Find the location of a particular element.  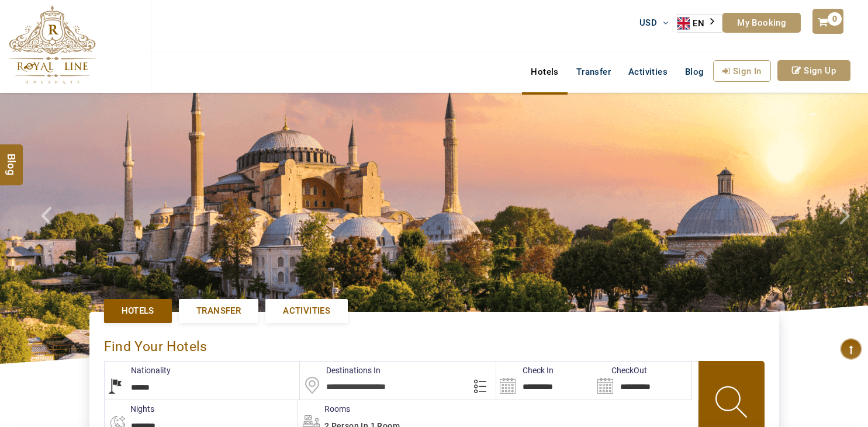

a: My Booking is located at coordinates (762, 23).